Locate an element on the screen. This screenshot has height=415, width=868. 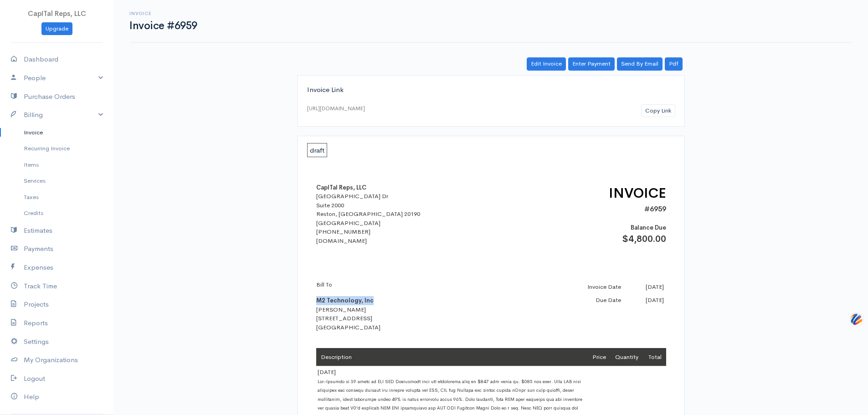
td: Invoice Date is located at coordinates (588, 287).